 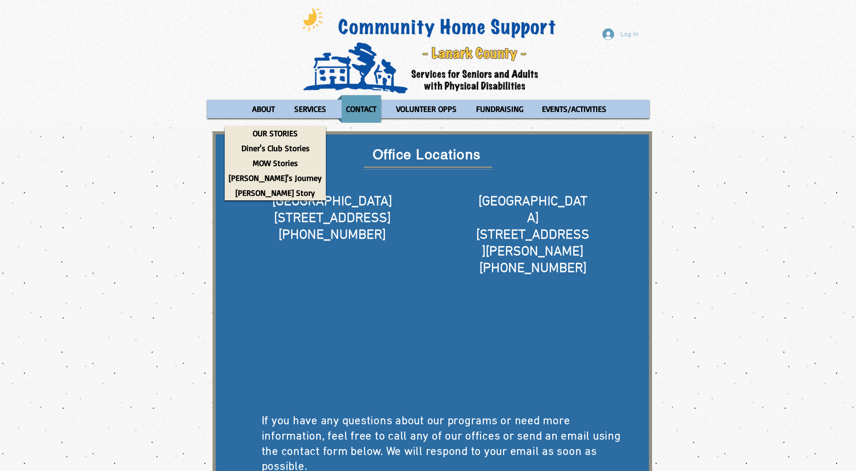 What do you see at coordinates (630, 34) in the screenshot?
I see `span: Log In` at bounding box center [630, 34].